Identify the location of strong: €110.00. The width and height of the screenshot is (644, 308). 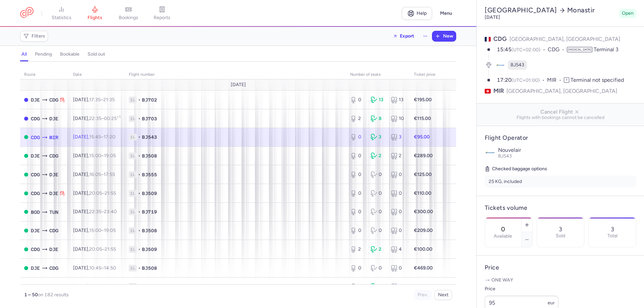
(423, 193).